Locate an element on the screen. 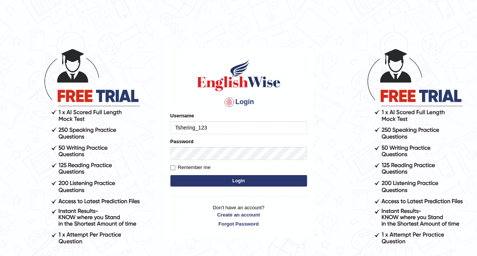 The image size is (477, 256). button: Login is located at coordinates (239, 181).